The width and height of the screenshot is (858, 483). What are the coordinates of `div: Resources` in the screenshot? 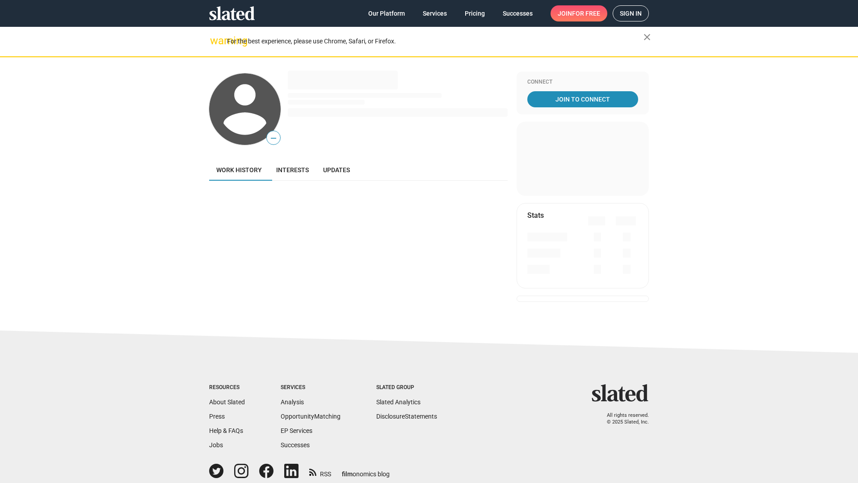 It's located at (227, 388).